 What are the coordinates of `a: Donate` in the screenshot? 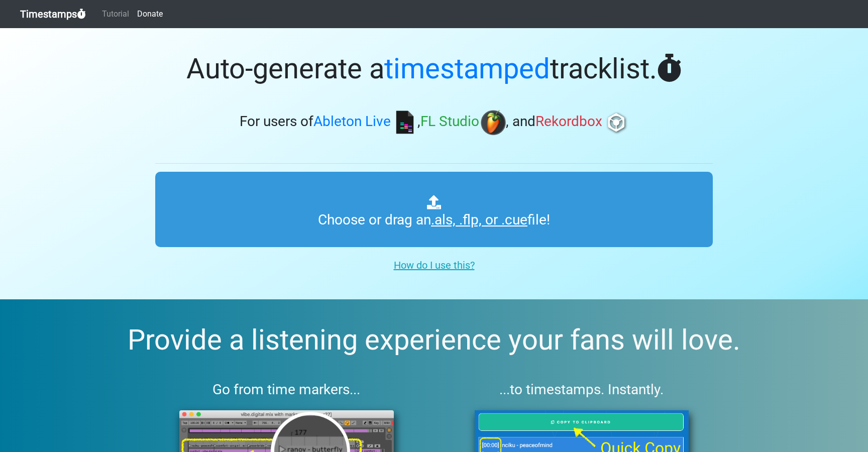 It's located at (150, 14).